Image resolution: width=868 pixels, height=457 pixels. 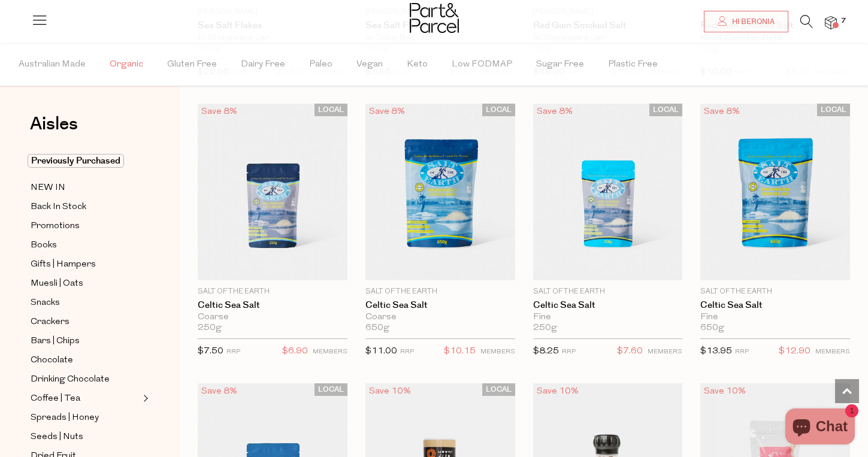 I want to click on span: Plastic Free, so click(x=633, y=65).